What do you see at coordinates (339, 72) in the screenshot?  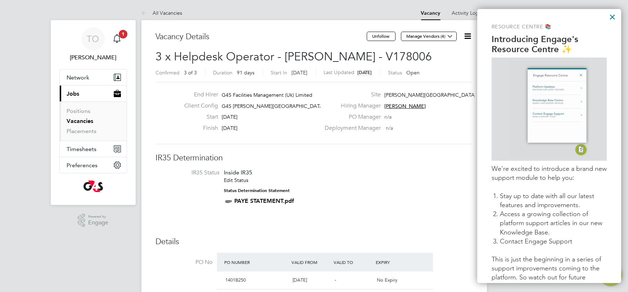 I see `label: Last Updated` at bounding box center [339, 72].